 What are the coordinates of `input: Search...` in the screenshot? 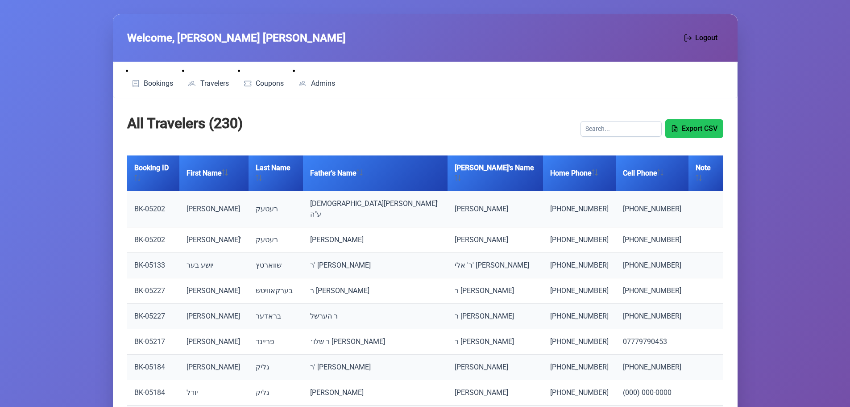 It's located at (621, 129).